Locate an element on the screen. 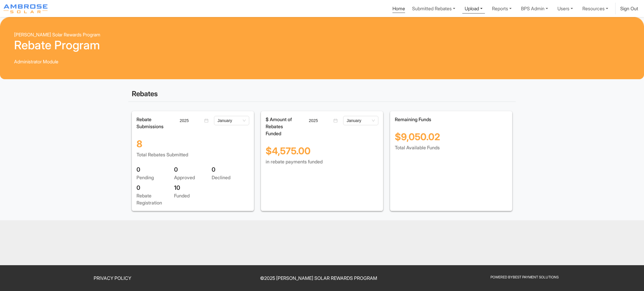 This screenshot has width=644, height=291. div: $9,050.02 is located at coordinates (451, 133).